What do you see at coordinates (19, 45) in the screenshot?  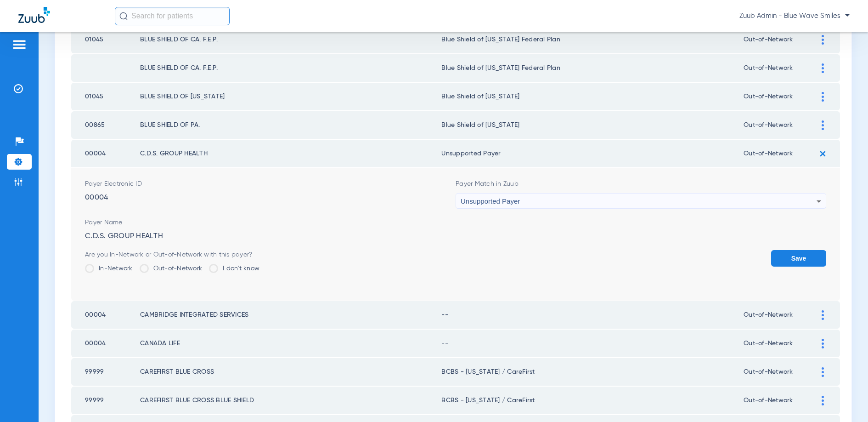 I see `img: hamburger-icon` at bounding box center [19, 45].